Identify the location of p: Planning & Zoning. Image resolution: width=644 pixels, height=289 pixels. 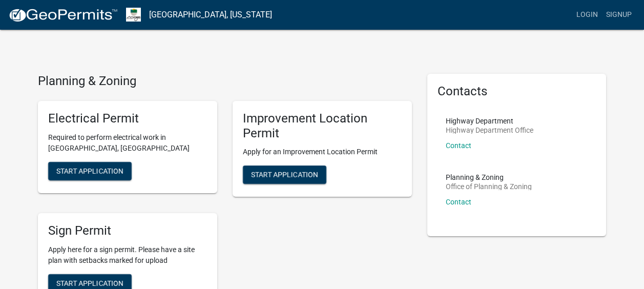
(489, 177).